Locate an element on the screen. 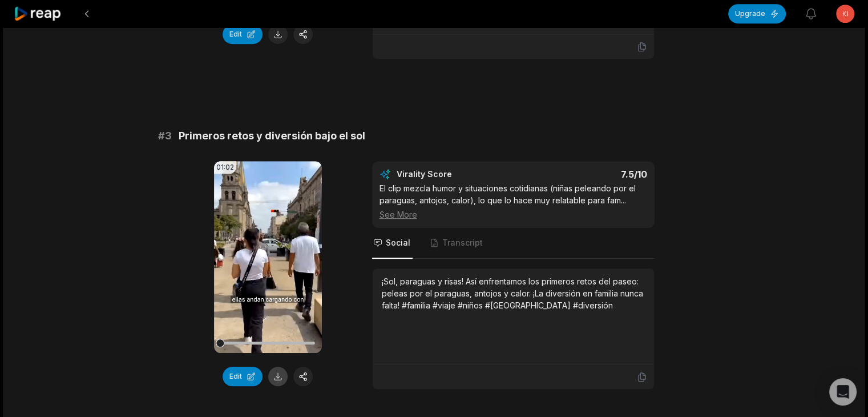 This screenshot has height=417, width=868. button: Upgrade is located at coordinates (756, 14).